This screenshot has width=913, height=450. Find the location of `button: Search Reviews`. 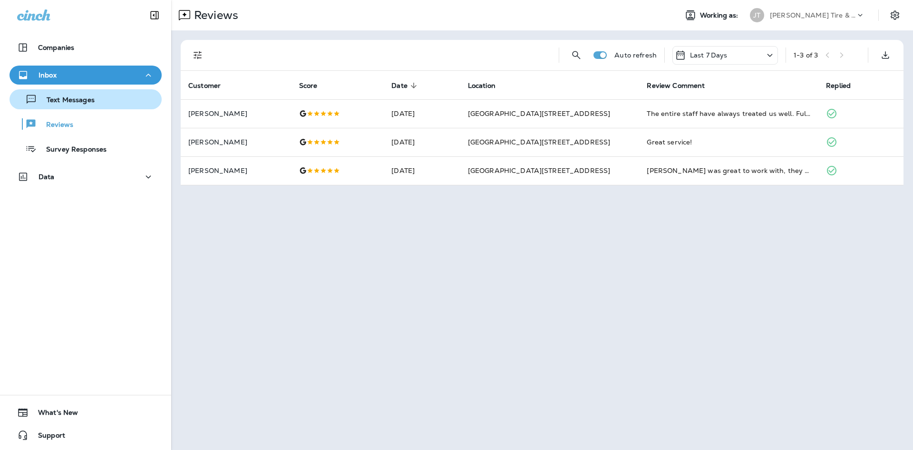

button: Search Reviews is located at coordinates (576, 55).